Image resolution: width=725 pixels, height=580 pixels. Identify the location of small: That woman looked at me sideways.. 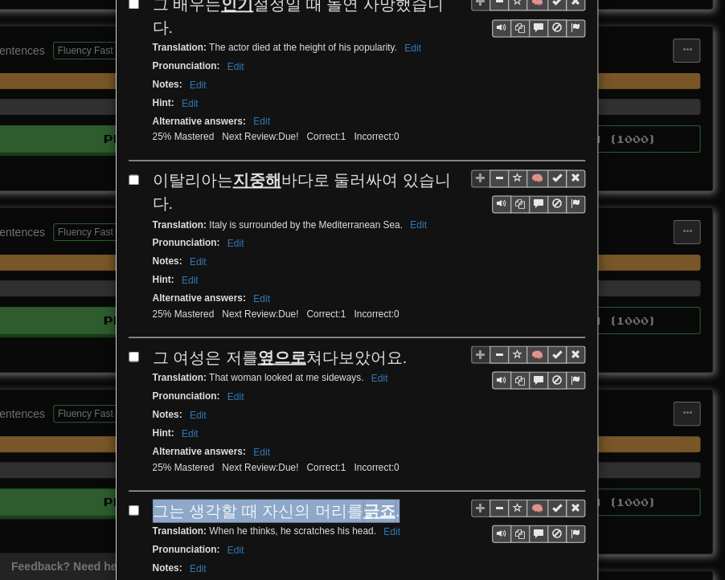
(273, 377).